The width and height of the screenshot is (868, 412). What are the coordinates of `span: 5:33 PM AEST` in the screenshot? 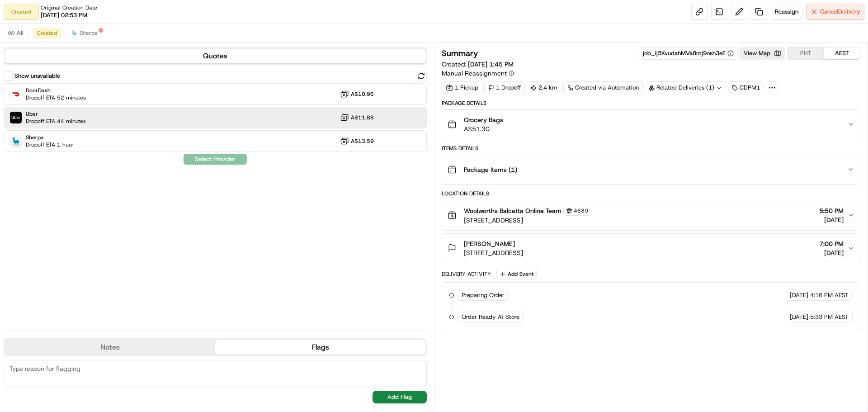 It's located at (829, 317).